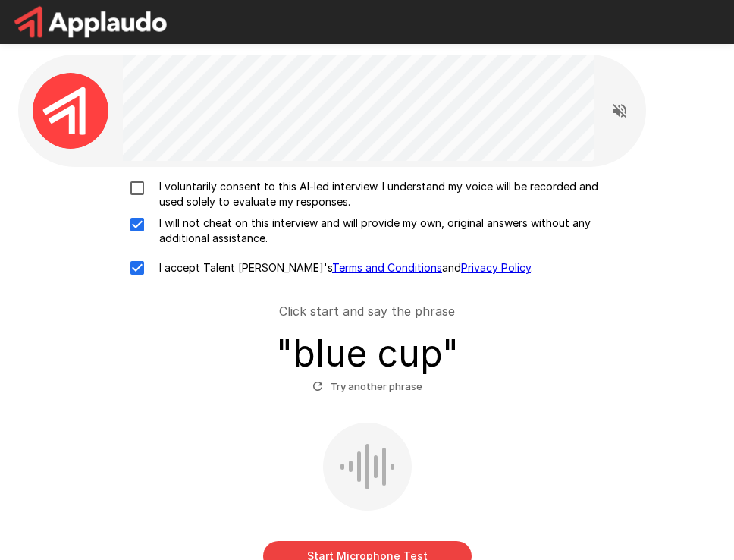 The image size is (734, 560). I want to click on p: I will not cheat on this interview and will provide my own, original answers without any addition..., so click(383, 230).